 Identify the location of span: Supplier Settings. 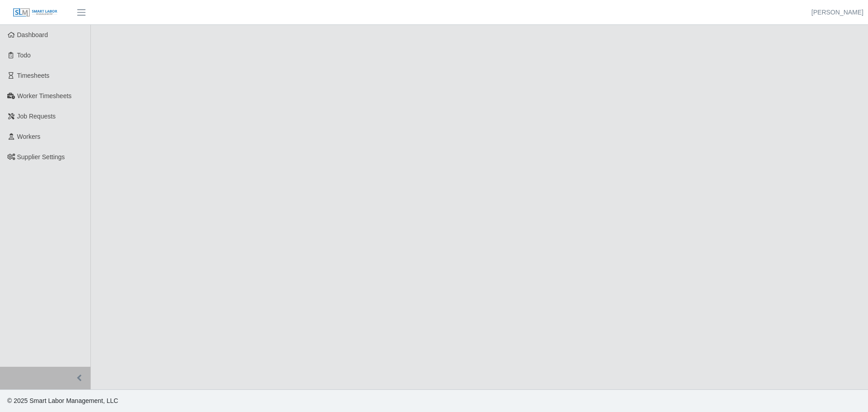
(41, 157).